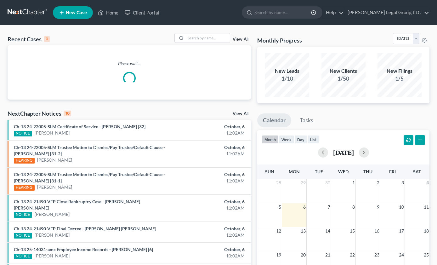 The height and width of the screenshot is (265, 437). I want to click on div: 10:02AM, so click(208, 256).